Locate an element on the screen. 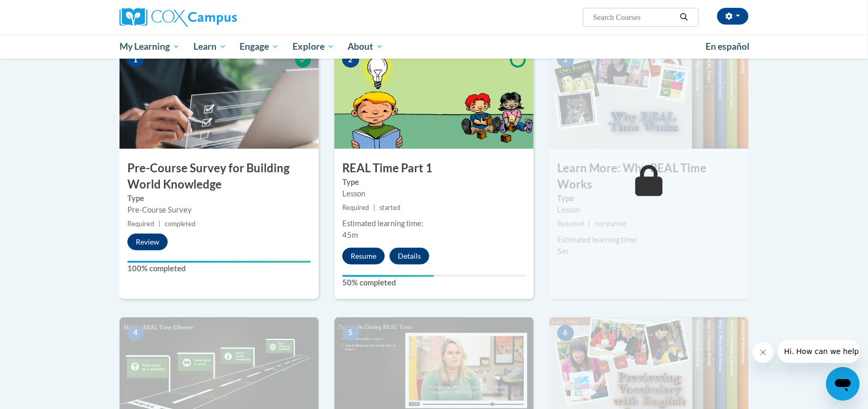  a: Cox Campus is located at coordinates (219, 17).